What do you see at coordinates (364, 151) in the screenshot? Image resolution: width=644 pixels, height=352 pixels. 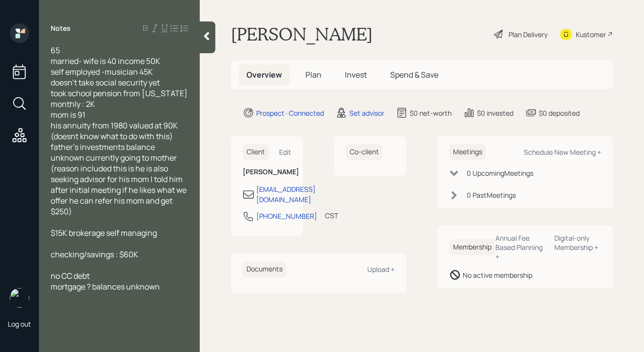 I see `h6: Co-client` at bounding box center [364, 151].